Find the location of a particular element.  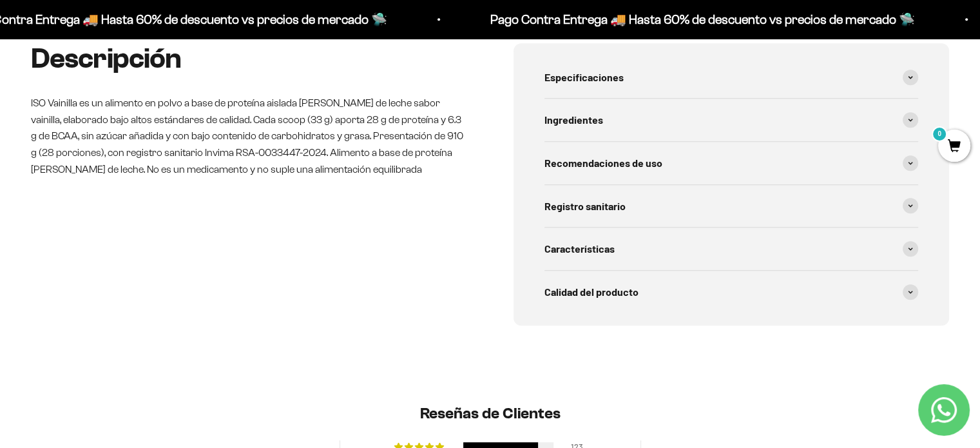

summary: Recomendaciones de uso is located at coordinates (731, 163).